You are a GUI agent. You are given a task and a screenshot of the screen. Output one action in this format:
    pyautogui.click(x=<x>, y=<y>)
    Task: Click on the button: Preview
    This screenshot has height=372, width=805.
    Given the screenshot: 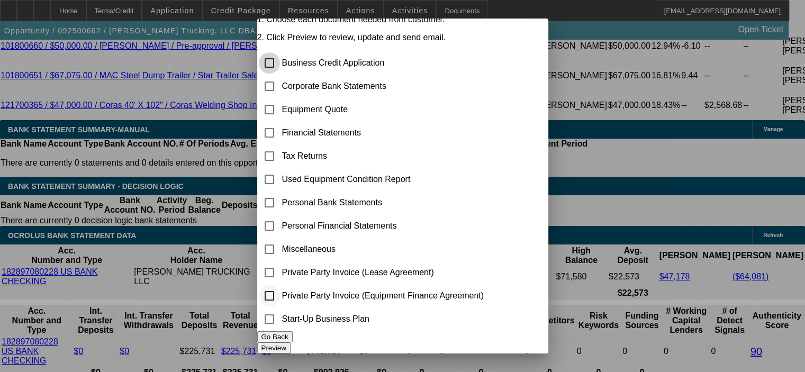 What is the action you would take?
    pyautogui.click(x=274, y=348)
    